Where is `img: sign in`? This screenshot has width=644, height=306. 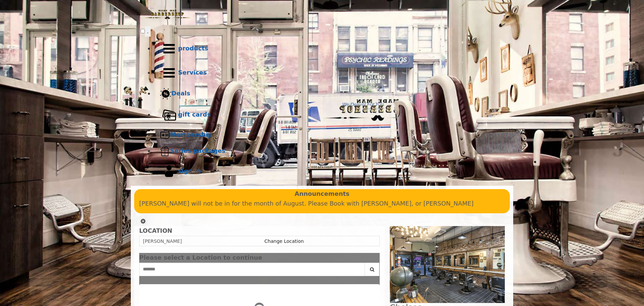
img: sign in is located at coordinates (169, 171).